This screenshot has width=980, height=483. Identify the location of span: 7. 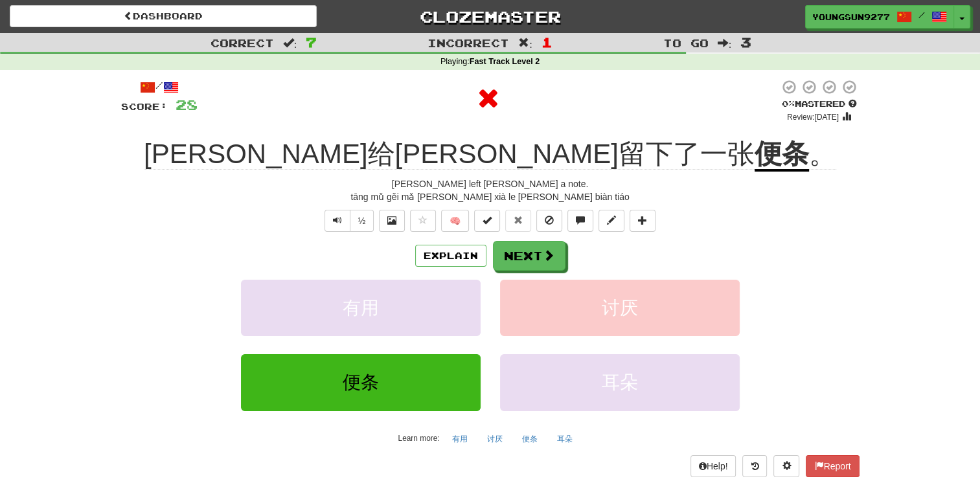
(311, 42).